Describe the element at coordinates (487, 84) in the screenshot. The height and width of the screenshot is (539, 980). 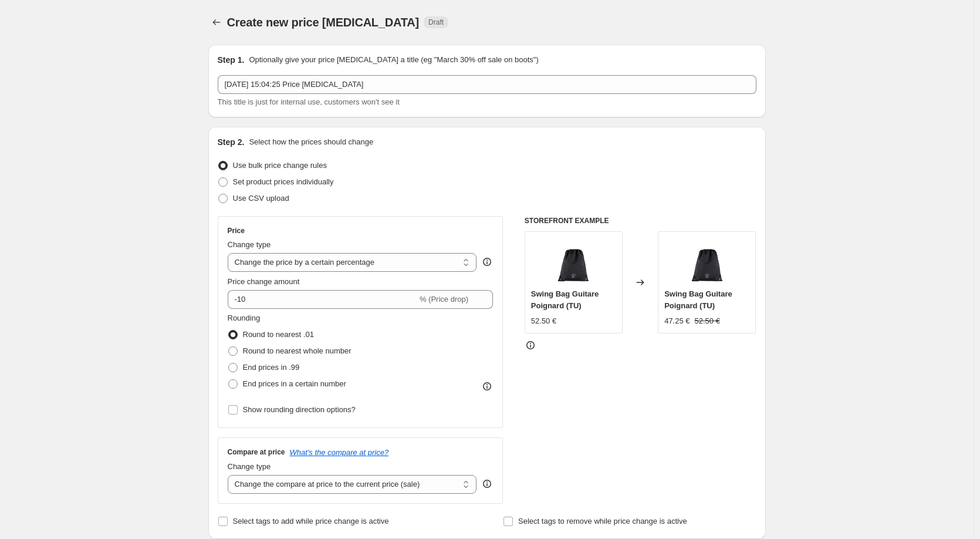
I see `input: 30% off holiday sale` at that location.